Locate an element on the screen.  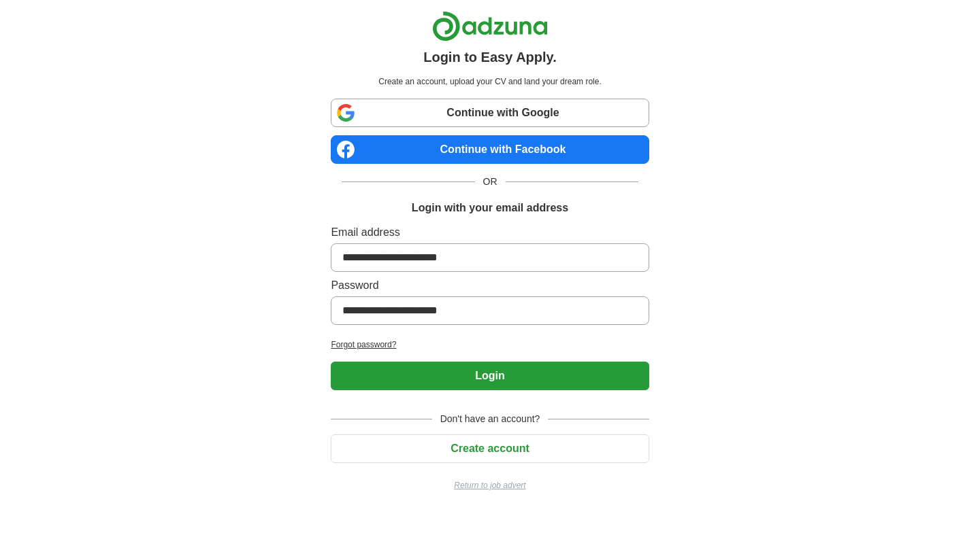
a: Continue with Google is located at coordinates (490, 113).